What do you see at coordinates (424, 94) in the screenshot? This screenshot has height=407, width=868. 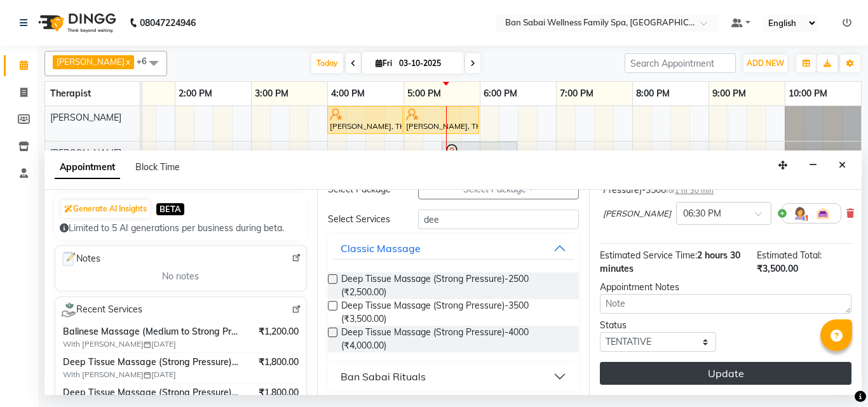 I see `a: 5:00 PM` at bounding box center [424, 94].